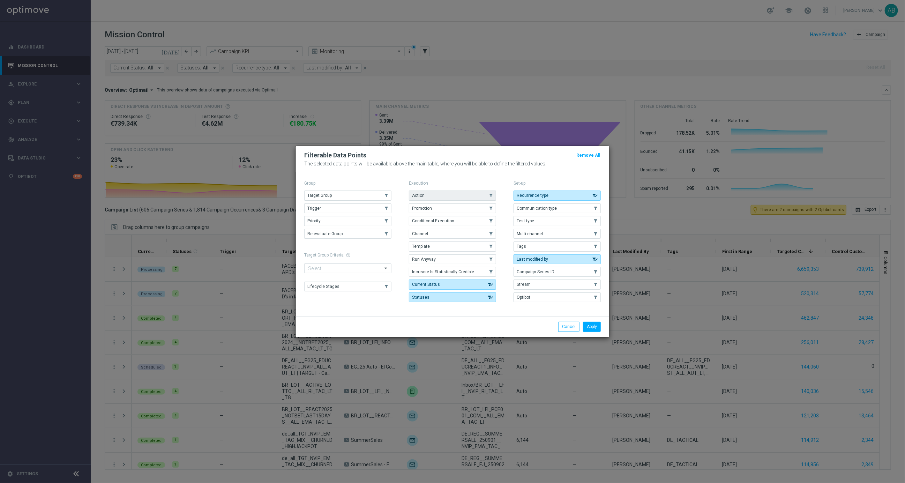 Image resolution: width=905 pixels, height=483 pixels. I want to click on button: Remove All, so click(588, 155).